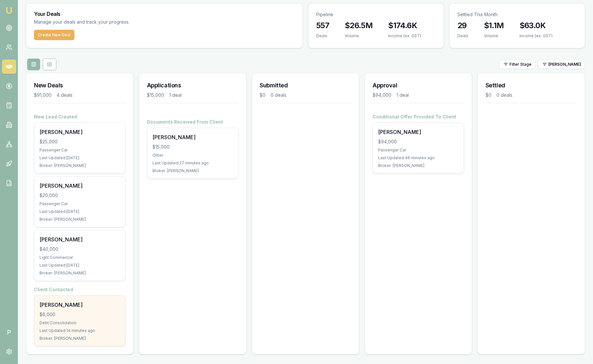 The height and width of the screenshot is (364, 593). I want to click on span: Filter Stage, so click(521, 64).